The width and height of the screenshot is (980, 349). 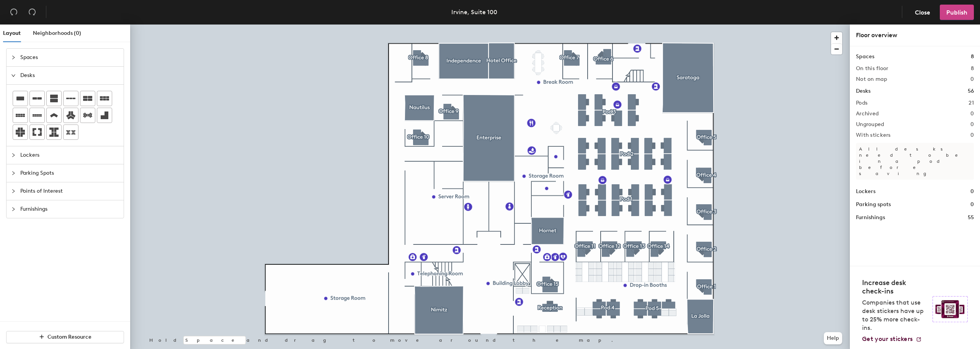 What do you see at coordinates (923, 13) in the screenshot?
I see `span: Close` at bounding box center [923, 13].